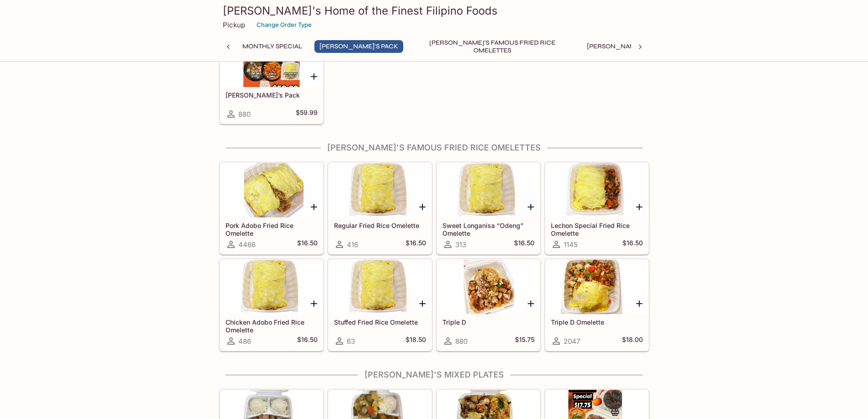 Image resolution: width=868 pixels, height=419 pixels. What do you see at coordinates (272, 190) in the screenshot?
I see `div: Pork Adobo Fried Rice Omelette` at bounding box center [272, 190].